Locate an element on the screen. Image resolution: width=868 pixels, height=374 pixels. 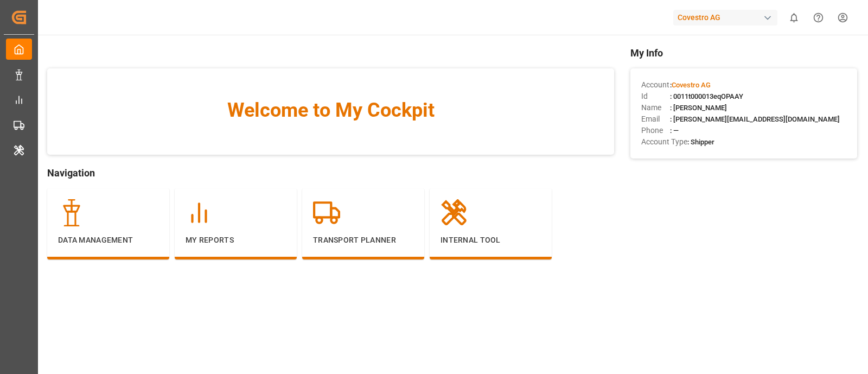
p: My Reports is located at coordinates (236, 240).